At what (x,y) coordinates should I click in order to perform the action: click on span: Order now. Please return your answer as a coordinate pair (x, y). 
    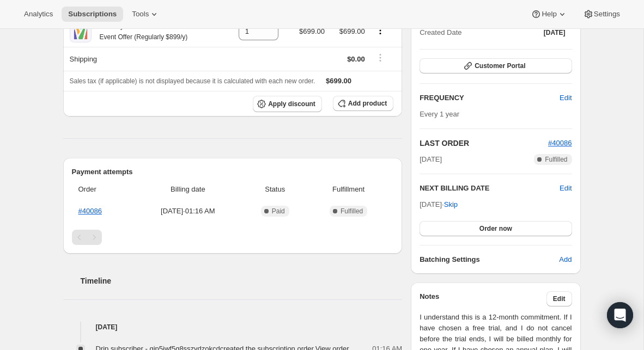
    Looking at the image, I should click on (496, 229).